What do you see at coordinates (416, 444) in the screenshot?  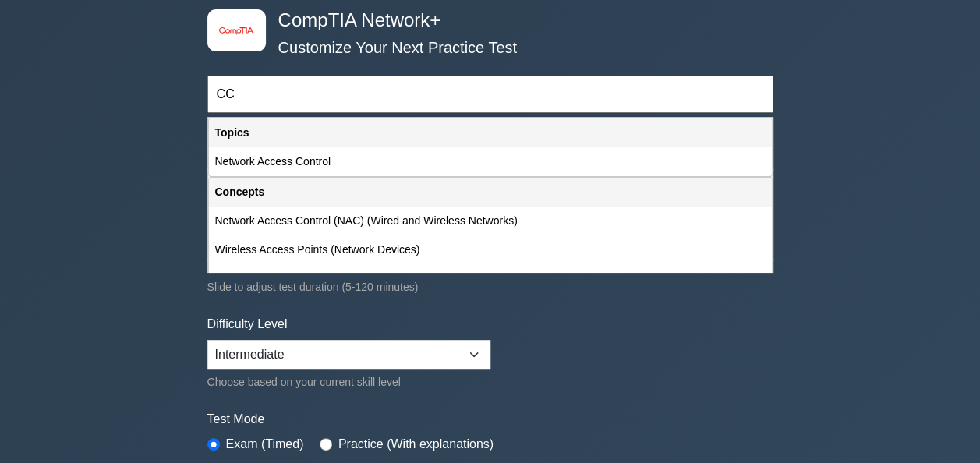 I see `label: Practice (With explanations)` at bounding box center [416, 444].